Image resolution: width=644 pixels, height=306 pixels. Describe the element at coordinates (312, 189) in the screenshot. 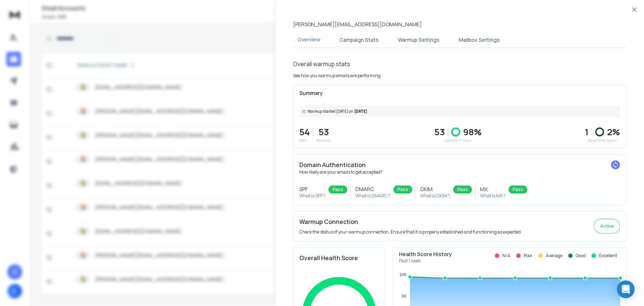

I see `h3: SPF` at that location.